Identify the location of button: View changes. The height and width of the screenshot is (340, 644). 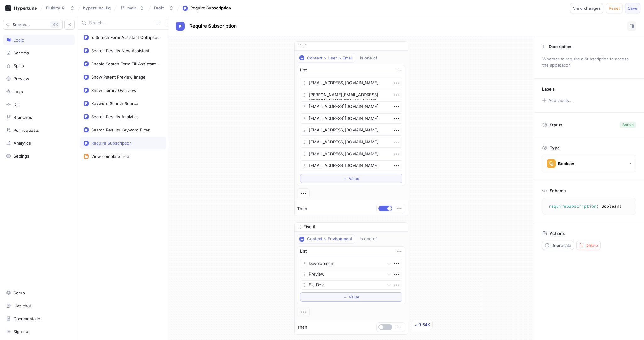
(586, 8).